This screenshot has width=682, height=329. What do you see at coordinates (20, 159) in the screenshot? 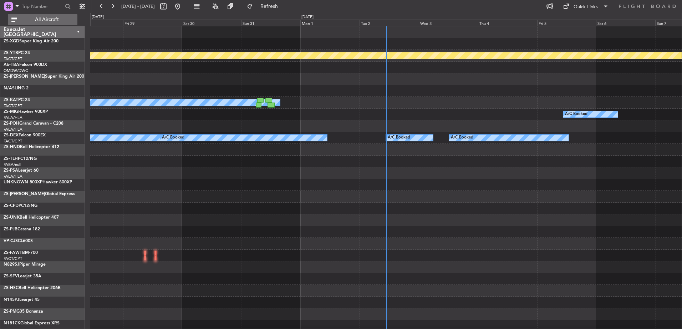
I see `a: ZS-TLHPC12/NG` at bounding box center [20, 159].